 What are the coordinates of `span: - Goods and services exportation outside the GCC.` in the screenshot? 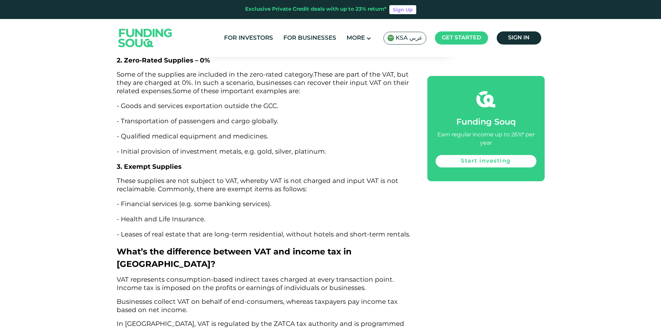 It's located at (198, 106).